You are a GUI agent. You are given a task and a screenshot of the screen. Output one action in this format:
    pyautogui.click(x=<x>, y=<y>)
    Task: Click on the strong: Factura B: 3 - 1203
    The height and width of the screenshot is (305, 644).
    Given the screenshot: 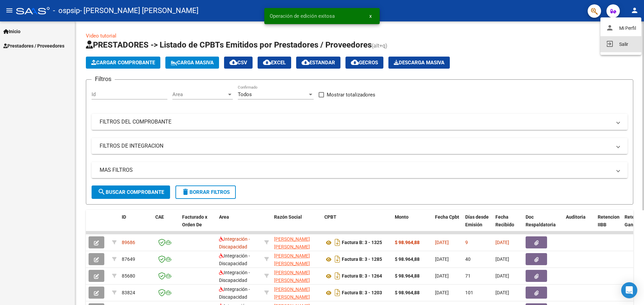 What is the action you would take?
    pyautogui.click(x=362, y=293)
    